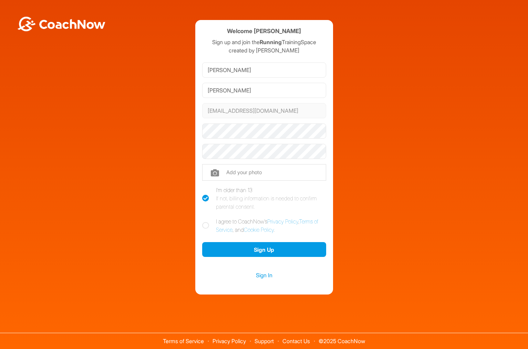  What do you see at coordinates (264, 341) in the screenshot?
I see `a: Support` at bounding box center [264, 341].